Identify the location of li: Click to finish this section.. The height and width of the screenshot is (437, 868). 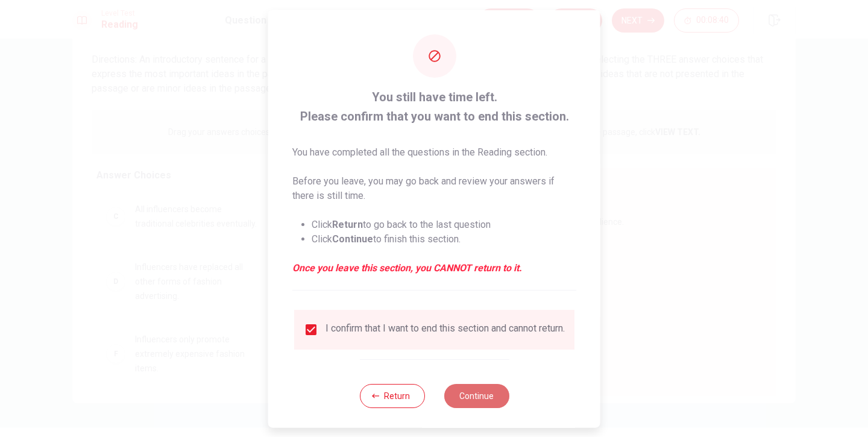
(443, 239).